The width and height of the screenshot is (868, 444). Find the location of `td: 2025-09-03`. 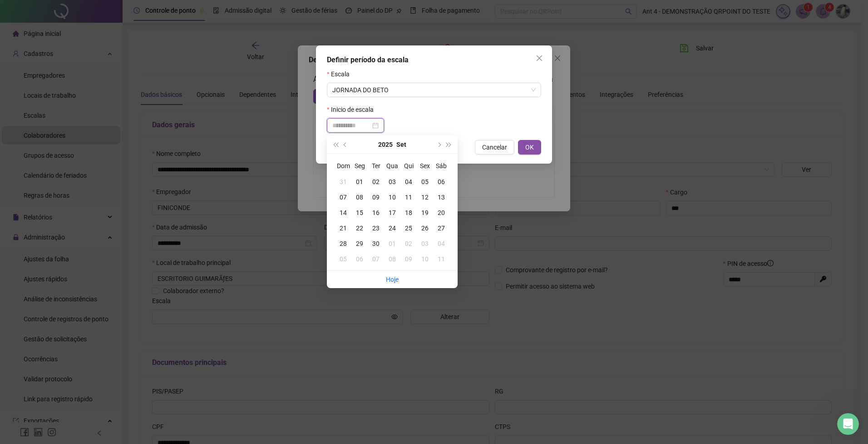

td: 2025-09-03 is located at coordinates (392, 182).